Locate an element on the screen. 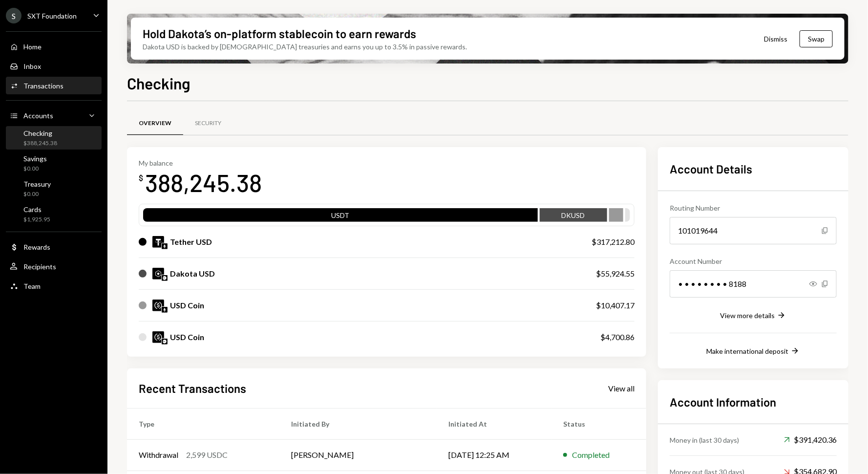  h2: Recent Transactions is located at coordinates (193, 388).